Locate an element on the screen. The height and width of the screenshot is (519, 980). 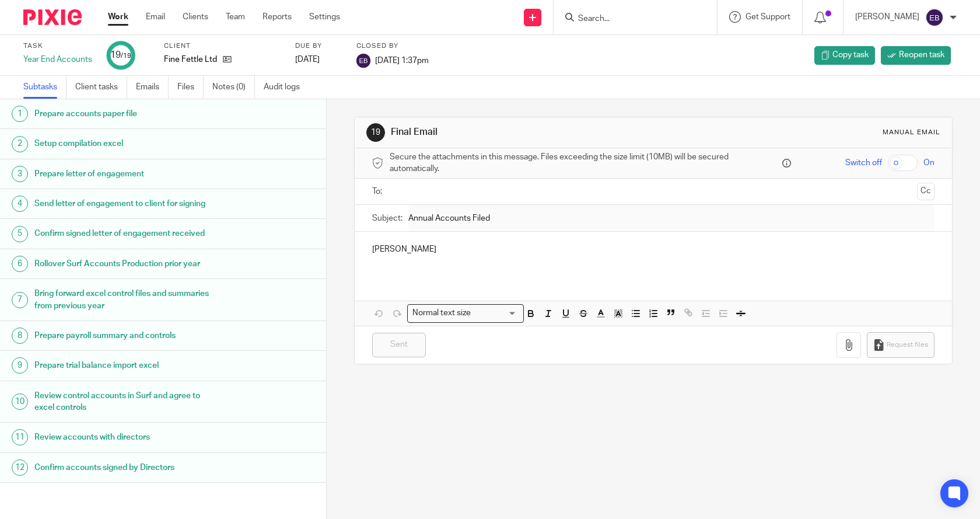
h1: Confirm signed letter of engagement received is located at coordinates (128, 233).